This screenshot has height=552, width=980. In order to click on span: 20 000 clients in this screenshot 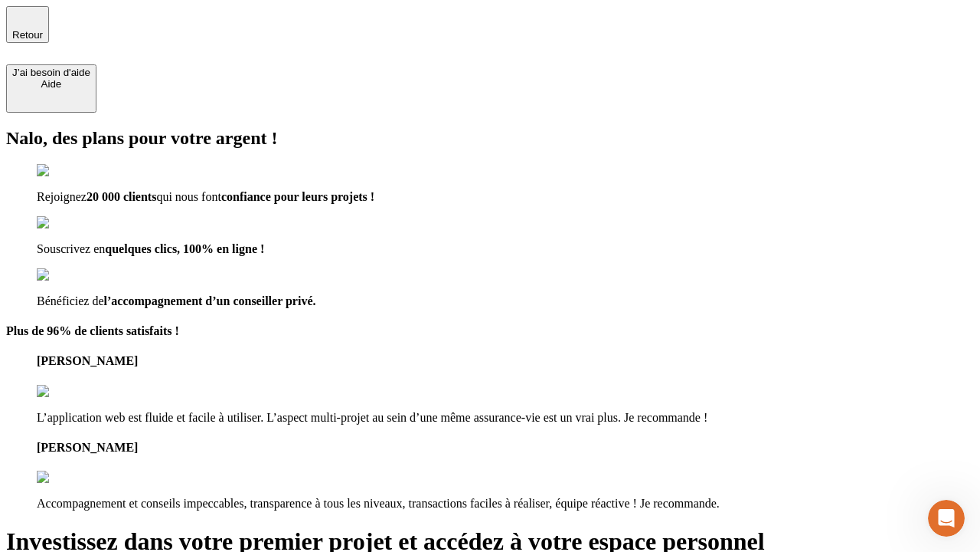, I will do `click(122, 196)`.